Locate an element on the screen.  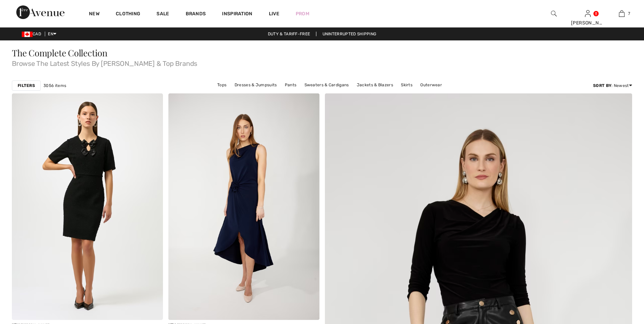
a: 7 is located at coordinates (622, 14).